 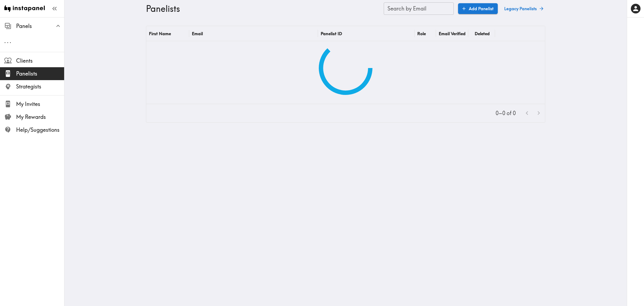 What do you see at coordinates (331, 33) in the screenshot?
I see `div: Panelist ID` at bounding box center [331, 33].